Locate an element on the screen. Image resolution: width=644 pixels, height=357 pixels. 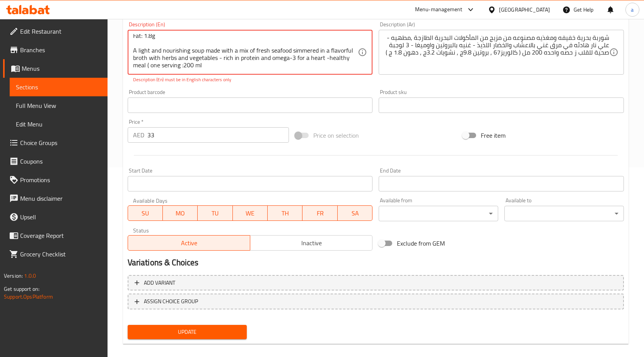
span: MO is located at coordinates (180, 213).